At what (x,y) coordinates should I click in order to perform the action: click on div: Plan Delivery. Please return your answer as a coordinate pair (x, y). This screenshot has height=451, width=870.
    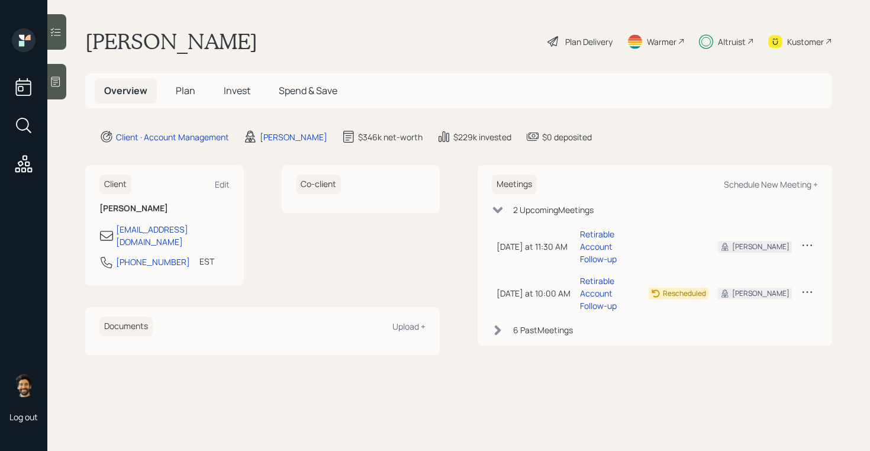
    Looking at the image, I should click on (589, 41).